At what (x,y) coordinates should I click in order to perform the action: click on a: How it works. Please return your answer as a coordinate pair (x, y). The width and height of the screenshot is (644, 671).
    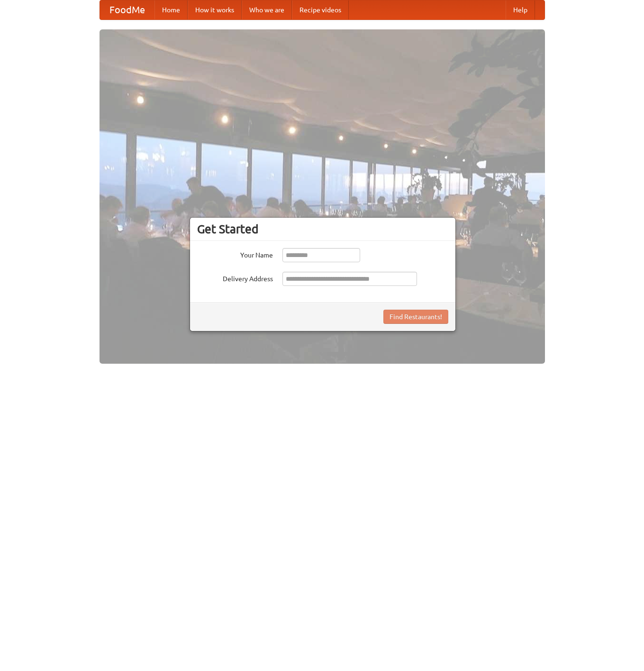
    Looking at the image, I should click on (215, 10).